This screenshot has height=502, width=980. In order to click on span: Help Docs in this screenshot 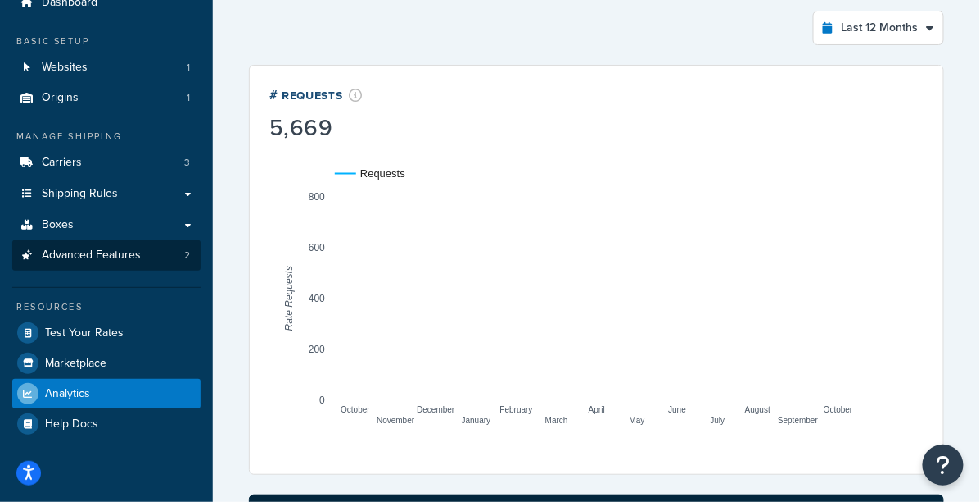, I will do `click(71, 424)`.